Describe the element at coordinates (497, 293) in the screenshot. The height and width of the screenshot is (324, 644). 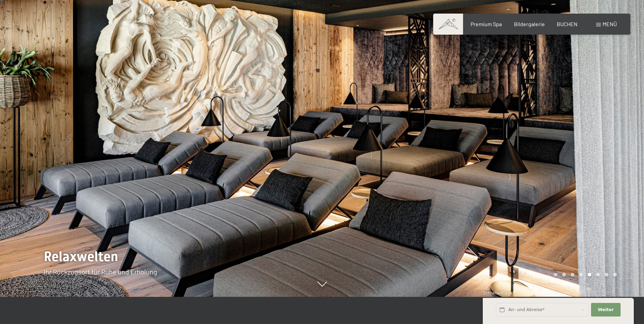
I see `span: Schnellanfrage` at that location.